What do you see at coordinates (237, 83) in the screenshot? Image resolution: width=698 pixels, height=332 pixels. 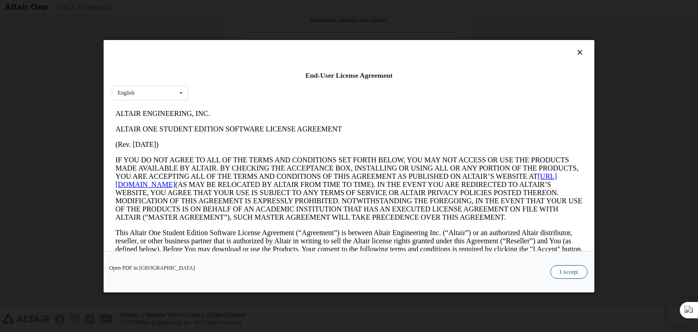 I see `p: IF YOU DO NOT AGREE TO ALL OF THE TERMS AND CONDITIONS SET FORTH BELOW, YOU MAY NOT ACCESS OR USE...` at bounding box center [237, 83].